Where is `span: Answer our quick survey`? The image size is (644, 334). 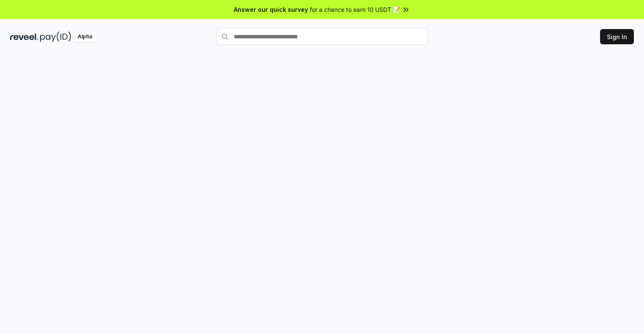
span: Answer our quick survey is located at coordinates (271, 9).